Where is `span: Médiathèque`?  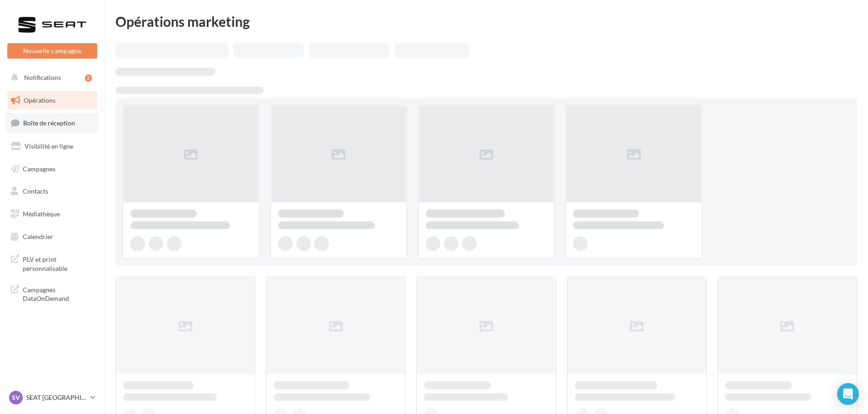
span: Médiathèque is located at coordinates (41, 214).